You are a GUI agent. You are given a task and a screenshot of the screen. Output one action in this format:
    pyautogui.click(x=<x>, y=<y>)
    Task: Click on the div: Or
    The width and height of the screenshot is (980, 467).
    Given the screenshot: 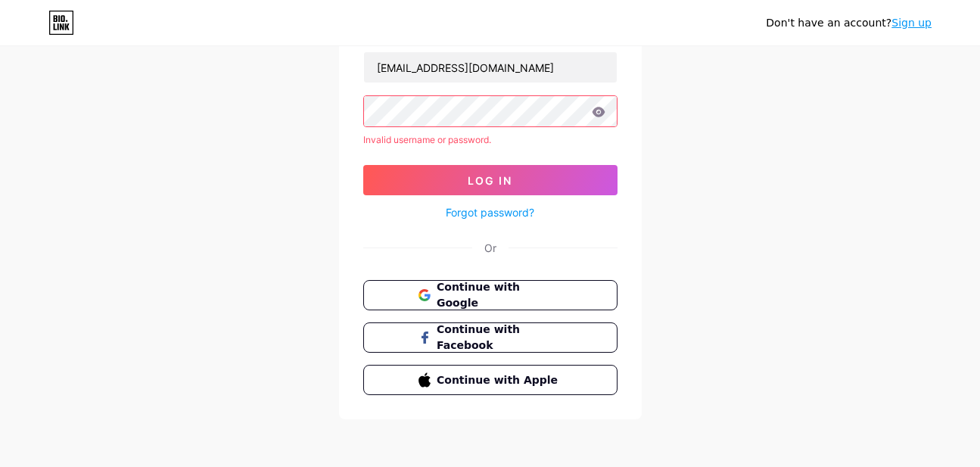 What is the action you would take?
    pyautogui.click(x=491, y=248)
    